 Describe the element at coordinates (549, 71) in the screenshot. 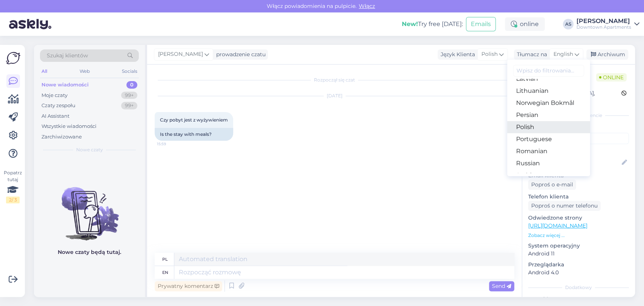

I see `input: Wpisz do filtrowania...` at that location.